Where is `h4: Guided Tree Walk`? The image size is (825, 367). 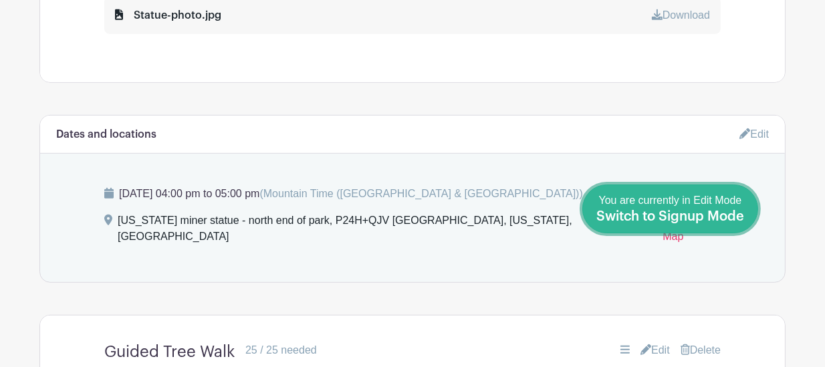
h4: Guided Tree Walk is located at coordinates (169, 352).